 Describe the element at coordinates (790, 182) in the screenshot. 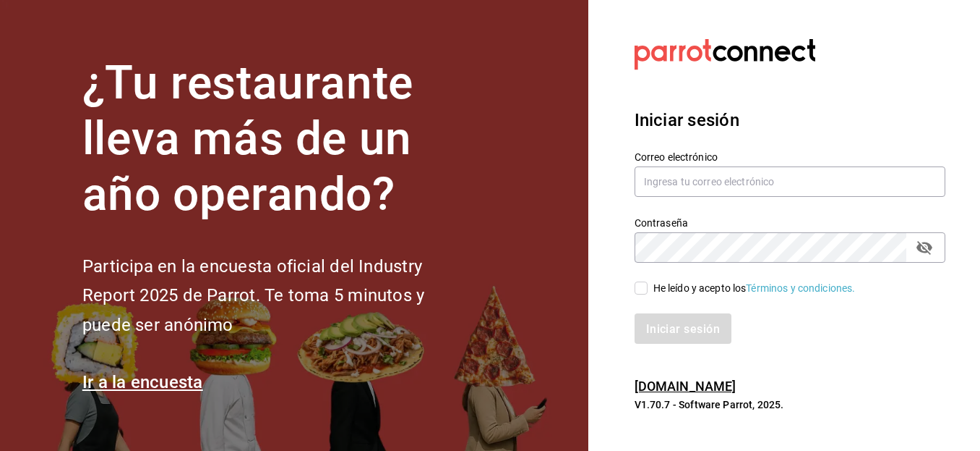

I see `input: Ingresa tu correo electrónico` at that location.